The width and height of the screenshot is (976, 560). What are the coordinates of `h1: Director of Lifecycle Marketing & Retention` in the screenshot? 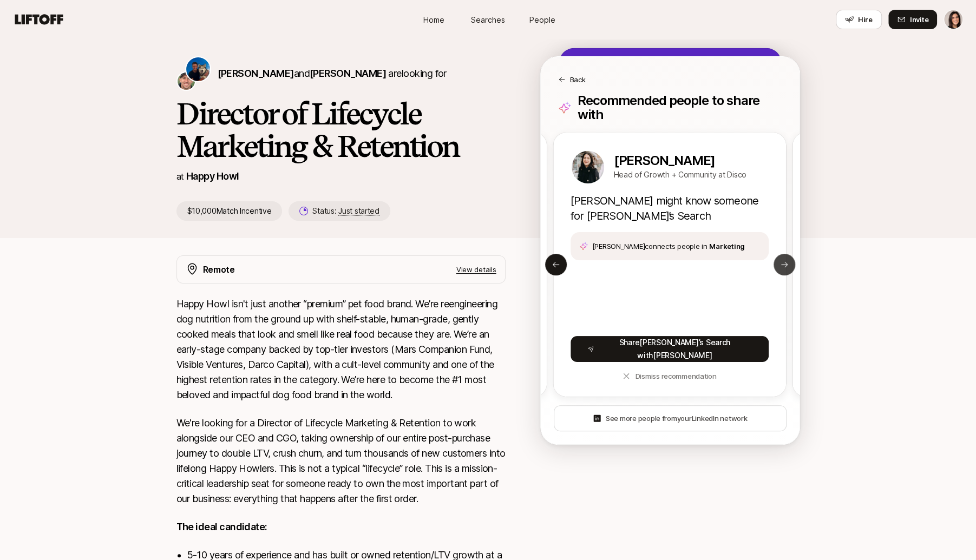 It's located at (341, 130).